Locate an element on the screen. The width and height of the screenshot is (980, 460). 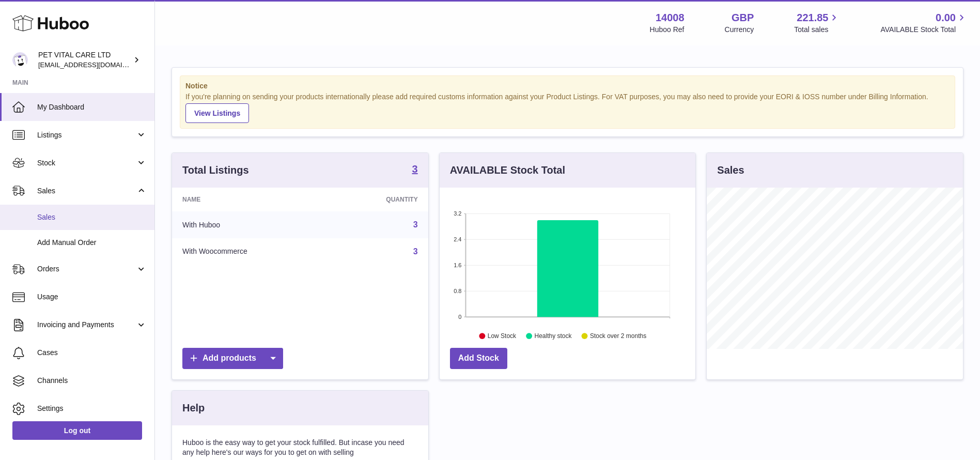
h3: Total Listings is located at coordinates (215, 170).